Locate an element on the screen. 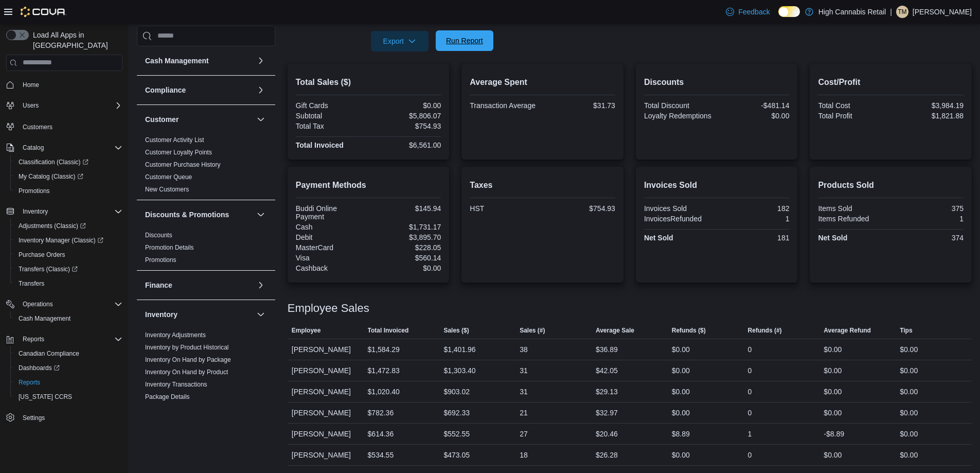 Image resolution: width=980 pixels, height=473 pixels. strong: Net Sold is located at coordinates (659, 238).